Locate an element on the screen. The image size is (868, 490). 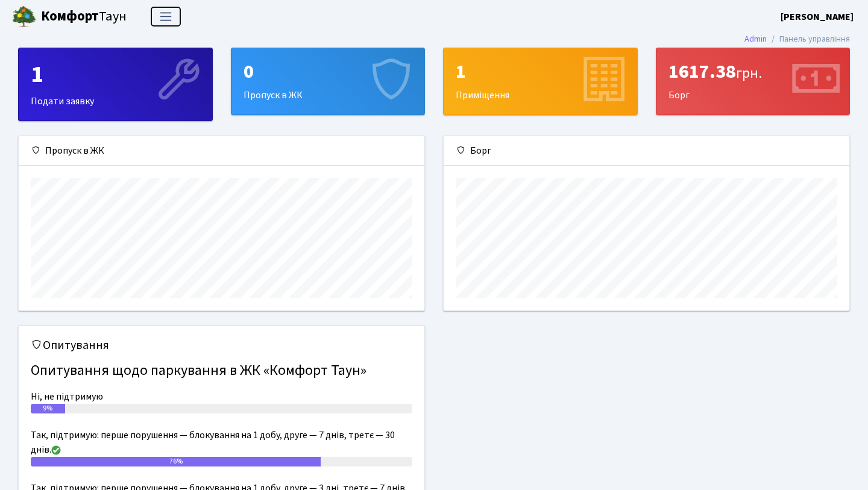
a: 1Подати заявку is located at coordinates (115, 84).